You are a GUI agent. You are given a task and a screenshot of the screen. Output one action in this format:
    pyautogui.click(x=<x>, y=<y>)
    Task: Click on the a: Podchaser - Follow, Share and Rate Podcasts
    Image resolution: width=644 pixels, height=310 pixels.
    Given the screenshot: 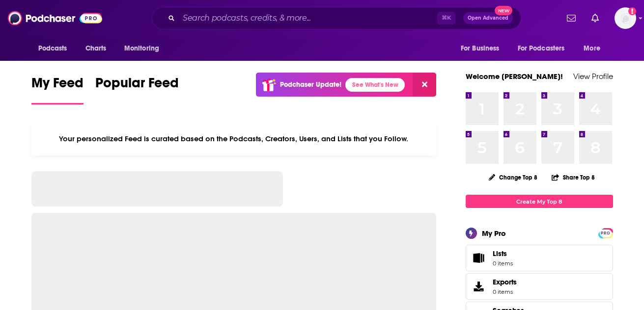 What is the action you would take?
    pyautogui.click(x=55, y=18)
    